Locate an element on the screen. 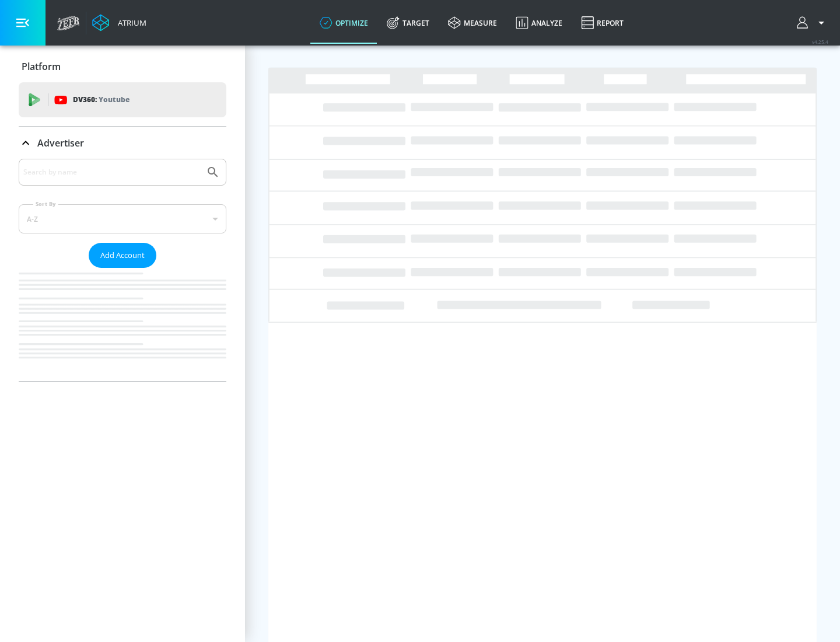 The width and height of the screenshot is (840, 642). div: DV360: Youtube is located at coordinates (123, 100).